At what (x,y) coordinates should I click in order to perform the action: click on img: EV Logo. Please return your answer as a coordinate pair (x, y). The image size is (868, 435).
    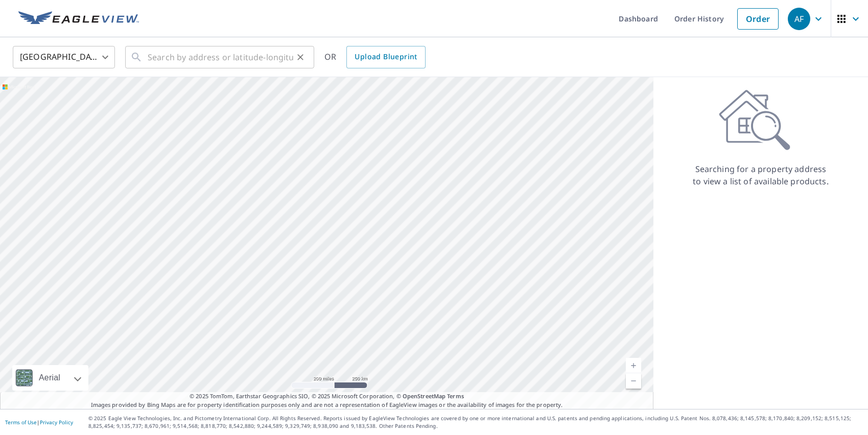
    Looking at the image, I should click on (79, 19).